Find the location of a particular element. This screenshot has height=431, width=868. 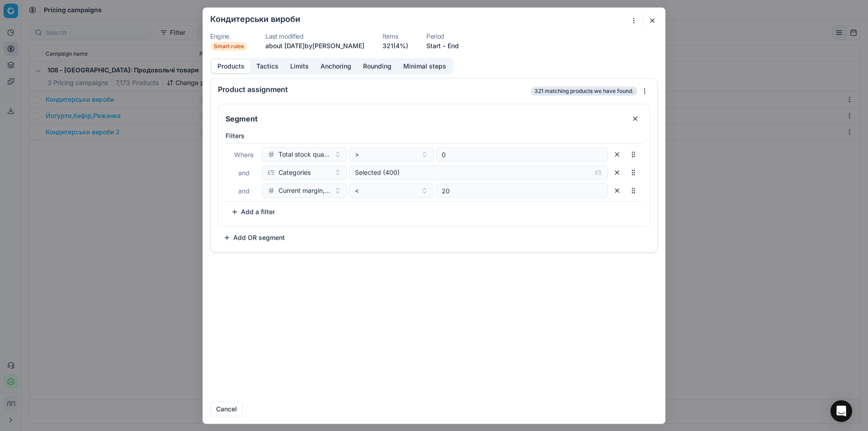

div: Selected (400) is located at coordinates (471, 173).